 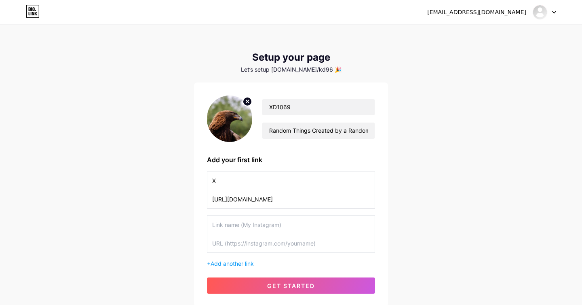 I want to click on img: profile pic, so click(x=229, y=118).